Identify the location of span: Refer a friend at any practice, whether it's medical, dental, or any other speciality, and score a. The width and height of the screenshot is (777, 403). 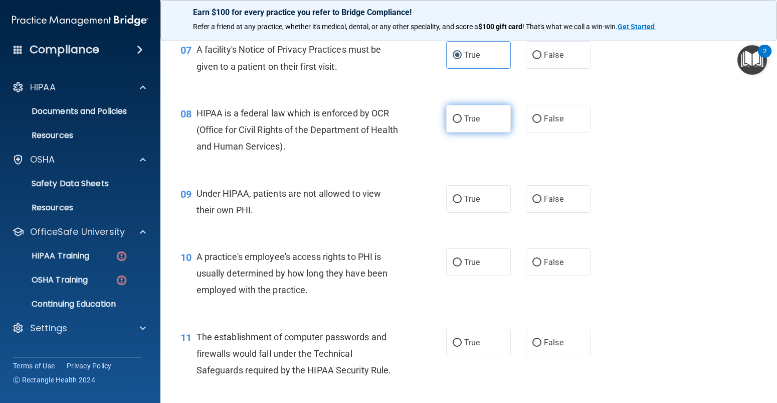
(336, 27).